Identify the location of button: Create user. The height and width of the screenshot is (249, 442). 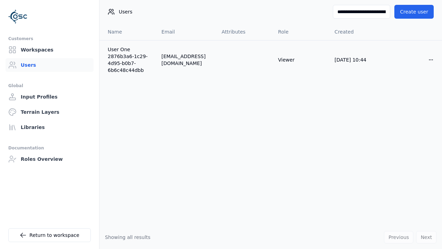
(414, 12).